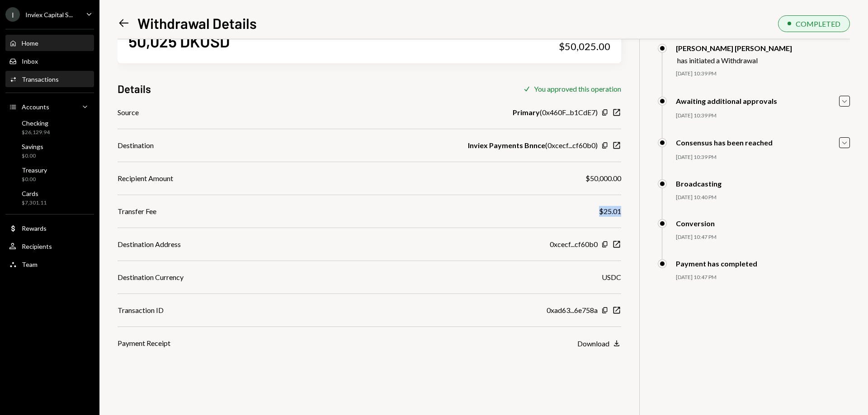 This screenshot has width=868, height=415. Describe the element at coordinates (573, 244) in the screenshot. I see `div: 0xcecf...cf60b0` at that location.